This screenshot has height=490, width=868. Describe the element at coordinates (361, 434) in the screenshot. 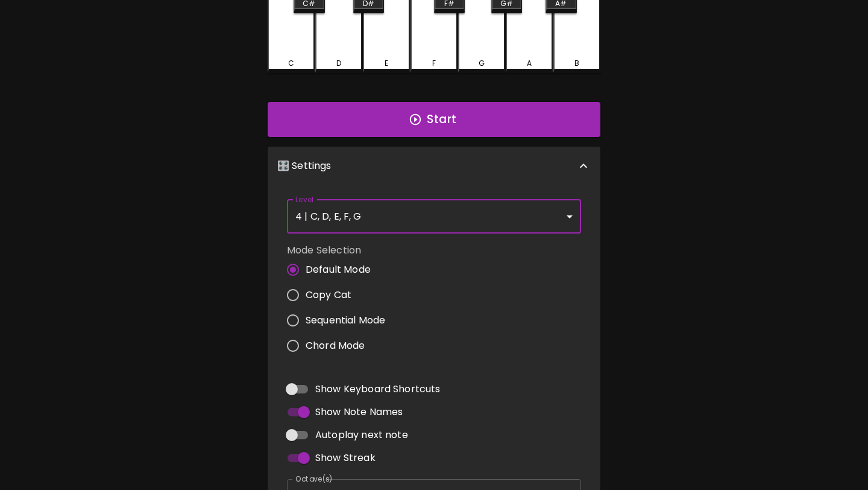

I see `span: Autoplay next note` at that location.